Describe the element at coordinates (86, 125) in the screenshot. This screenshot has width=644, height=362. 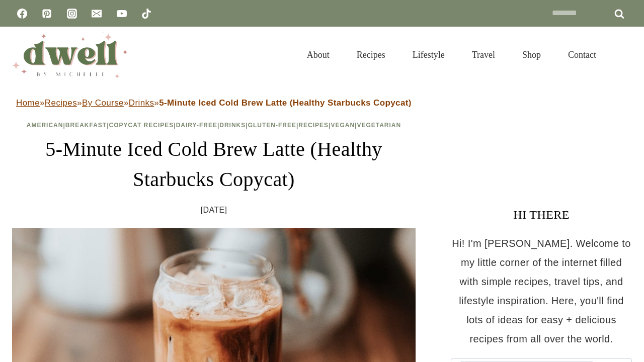
I see `a: Breakfast` at that location.